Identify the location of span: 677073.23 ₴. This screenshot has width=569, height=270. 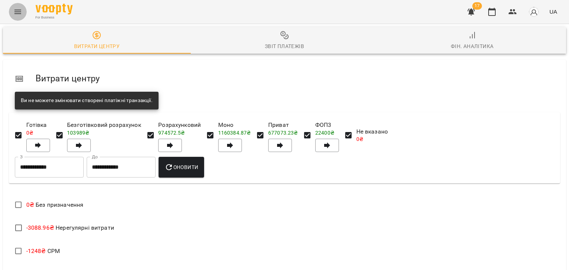
(283, 133).